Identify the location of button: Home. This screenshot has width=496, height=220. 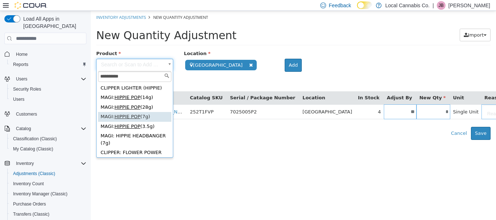
(45, 54).